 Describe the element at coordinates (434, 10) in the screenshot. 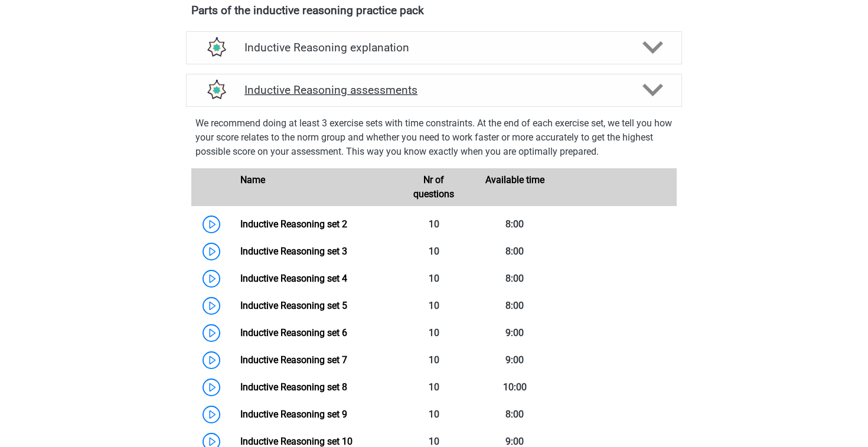

I see `h4: Parts of the inductive reasoning practice pack` at that location.